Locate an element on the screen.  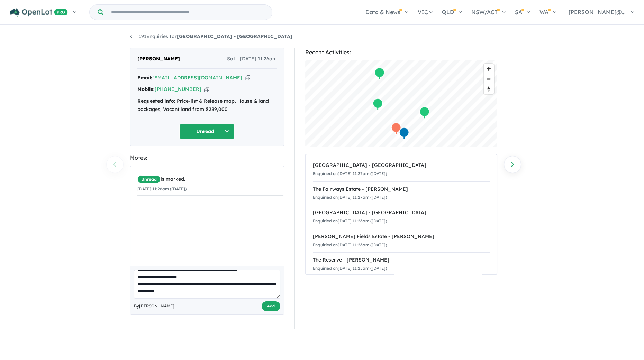
span: Zoom out is located at coordinates (489, 79).